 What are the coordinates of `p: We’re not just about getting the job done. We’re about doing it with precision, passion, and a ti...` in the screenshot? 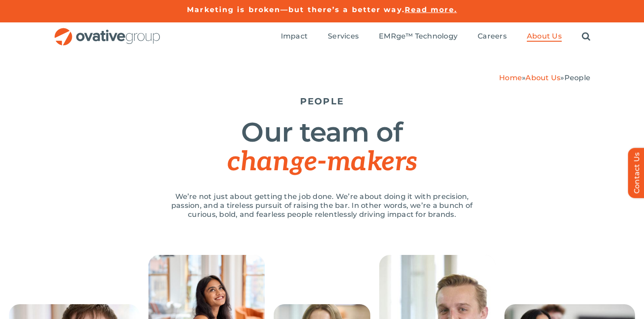 It's located at (322, 205).